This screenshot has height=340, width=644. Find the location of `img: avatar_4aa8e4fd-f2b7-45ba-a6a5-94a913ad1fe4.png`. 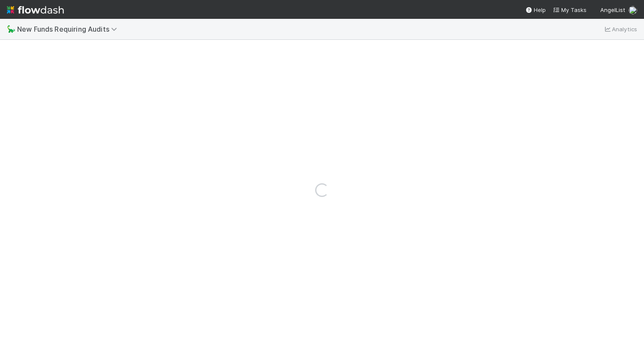

img: avatar_4aa8e4fd-f2b7-45ba-a6a5-94a913ad1fe4.png is located at coordinates (633, 10).